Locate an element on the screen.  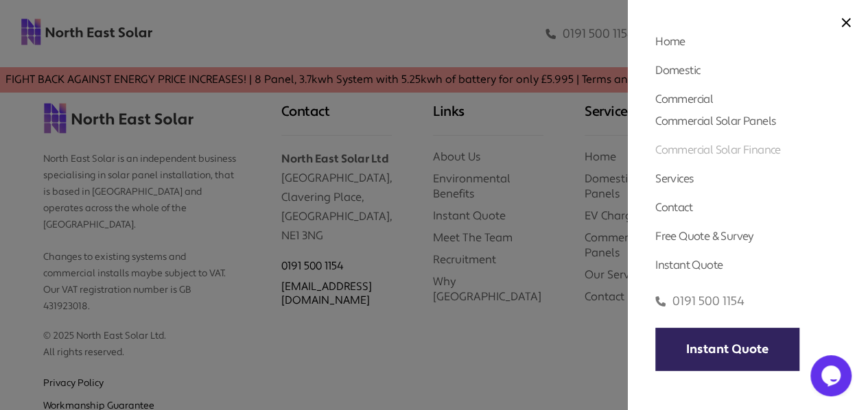
a: Commercial is located at coordinates (684, 99).